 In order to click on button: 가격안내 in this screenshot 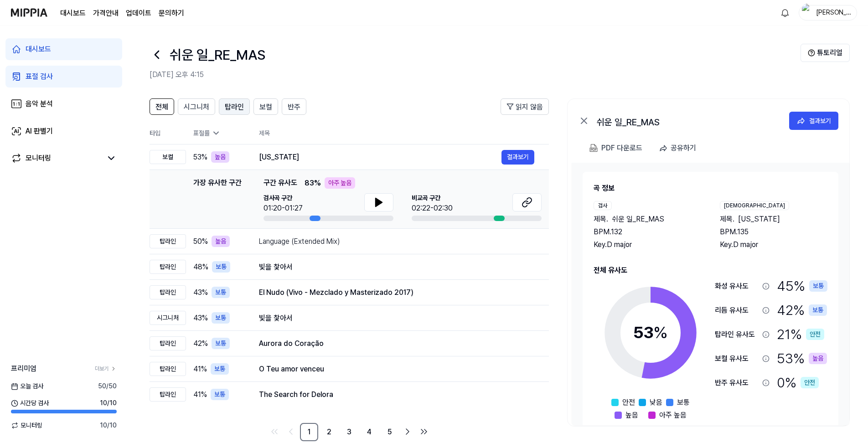, I will do `click(106, 13)`.